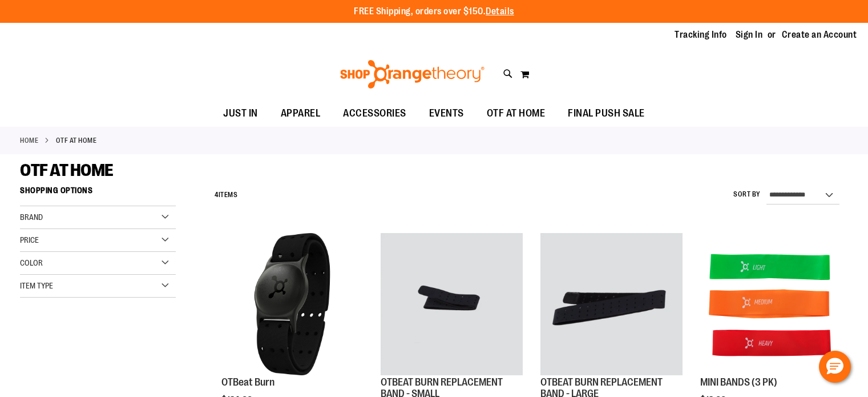  I want to click on span: Item Type, so click(36, 285).